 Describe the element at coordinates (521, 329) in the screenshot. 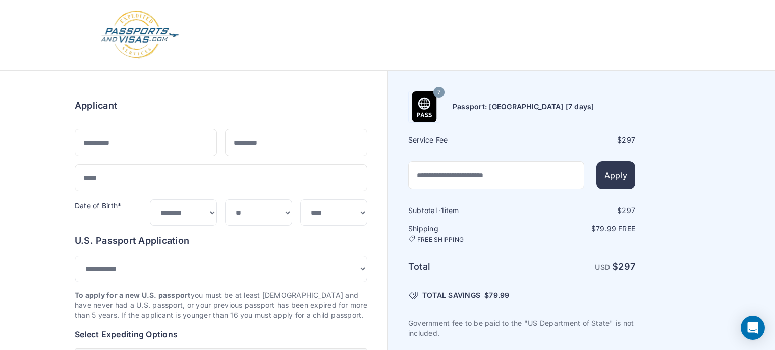

I see `p: Government fee to be paid to the "US Department of State" is not included.` at that location.